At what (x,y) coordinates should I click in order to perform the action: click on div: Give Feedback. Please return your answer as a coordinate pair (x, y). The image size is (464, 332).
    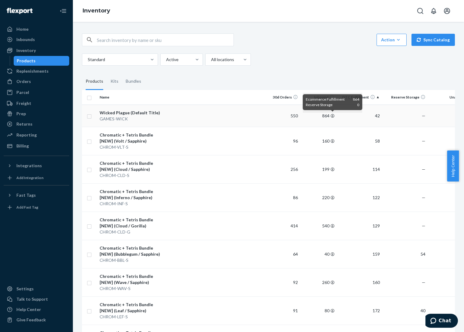
    Looking at the image, I should click on (31, 319).